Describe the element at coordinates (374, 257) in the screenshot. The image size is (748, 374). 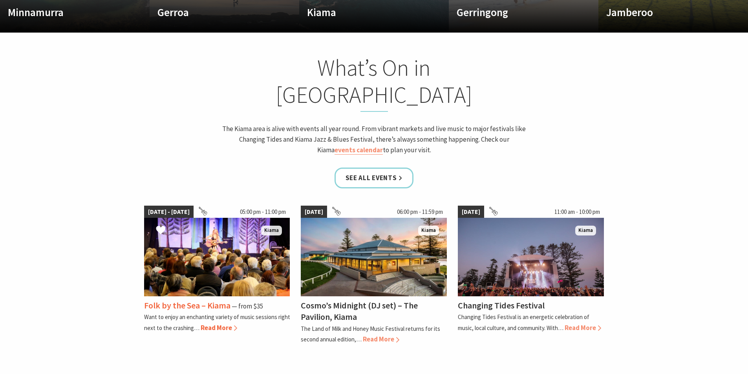
I see `img: Land of Milk an Honey Festival` at that location.